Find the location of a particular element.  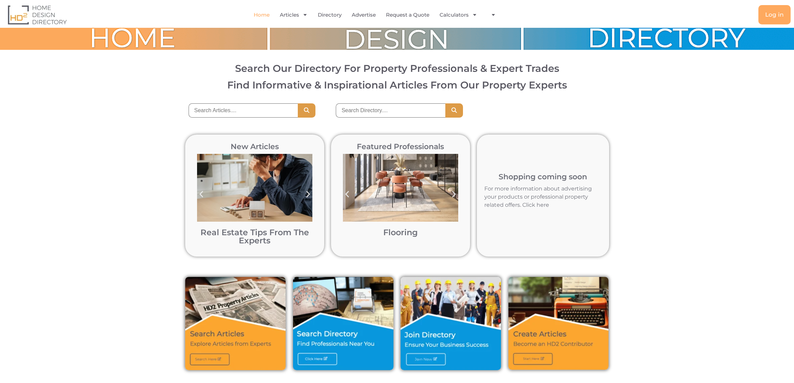

nav: Menu is located at coordinates (377, 15).